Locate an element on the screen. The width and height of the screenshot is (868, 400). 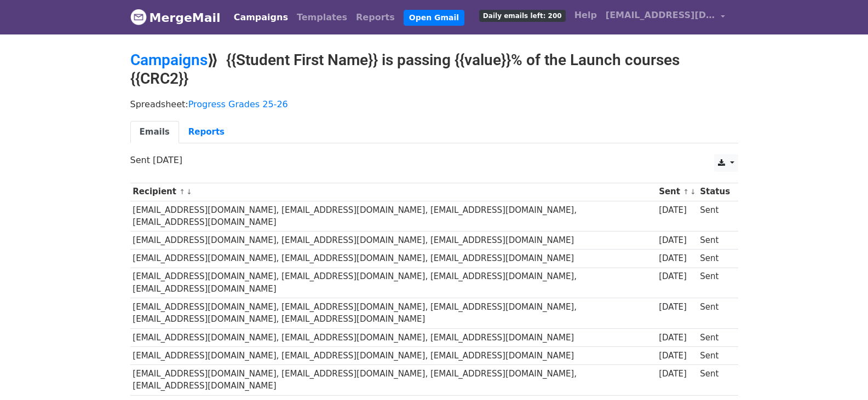
th: Sent is located at coordinates (676, 192).